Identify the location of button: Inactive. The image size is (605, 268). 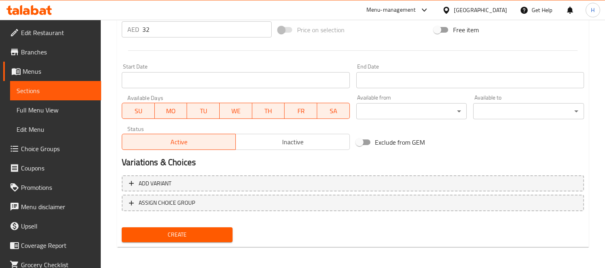
(292, 142).